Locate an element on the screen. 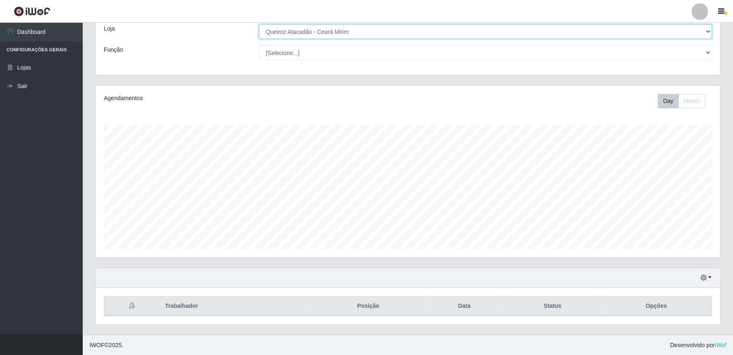 This screenshot has height=355, width=733. th: Trabalhador is located at coordinates (236, 306).